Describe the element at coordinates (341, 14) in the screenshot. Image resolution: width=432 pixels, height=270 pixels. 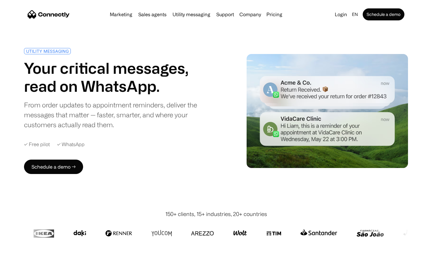
I see `a: Login` at that location.